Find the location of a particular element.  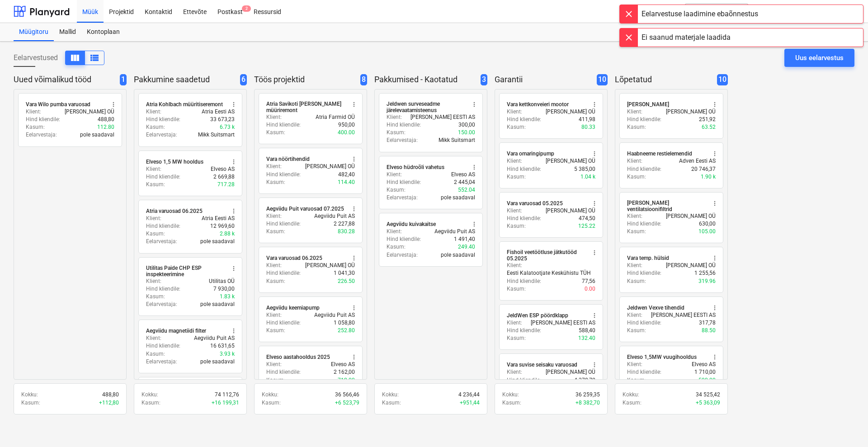

p: Mikk Suitsmart is located at coordinates (216, 135).